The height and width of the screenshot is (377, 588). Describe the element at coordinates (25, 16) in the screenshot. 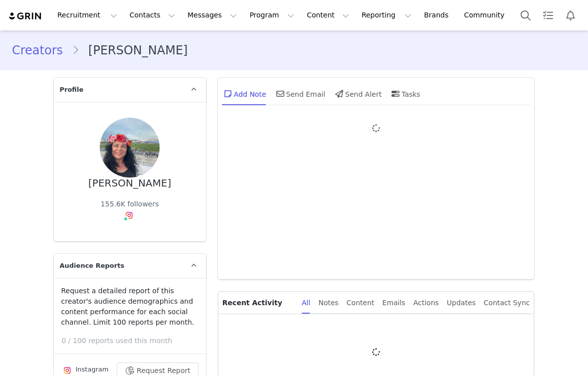

I see `img: grin logo` at that location.